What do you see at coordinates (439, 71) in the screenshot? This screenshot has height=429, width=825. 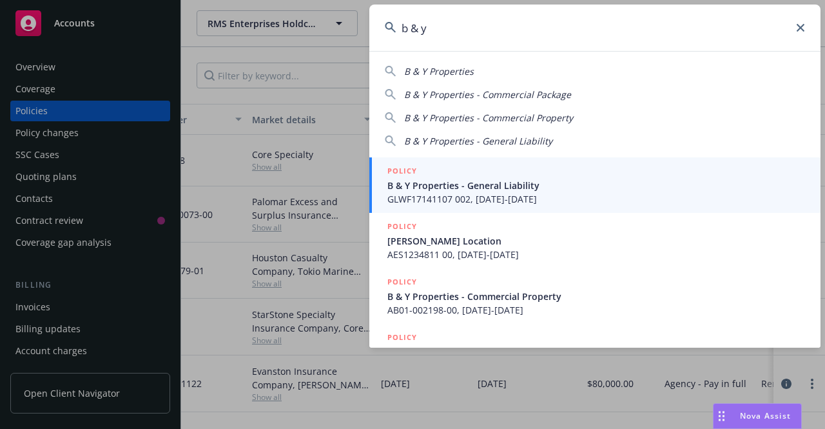 I see `span: B & Y Properties` at bounding box center [439, 71].